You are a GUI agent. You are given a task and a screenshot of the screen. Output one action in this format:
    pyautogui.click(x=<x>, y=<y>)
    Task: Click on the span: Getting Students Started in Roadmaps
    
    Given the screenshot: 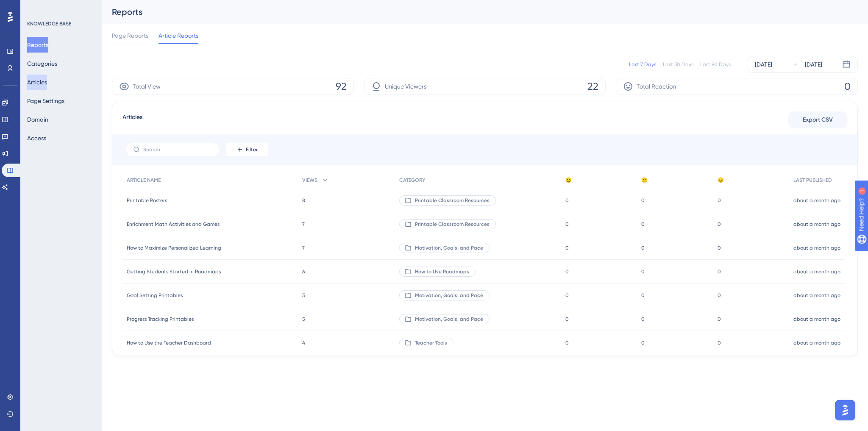 What is the action you would take?
    pyautogui.click(x=174, y=271)
    